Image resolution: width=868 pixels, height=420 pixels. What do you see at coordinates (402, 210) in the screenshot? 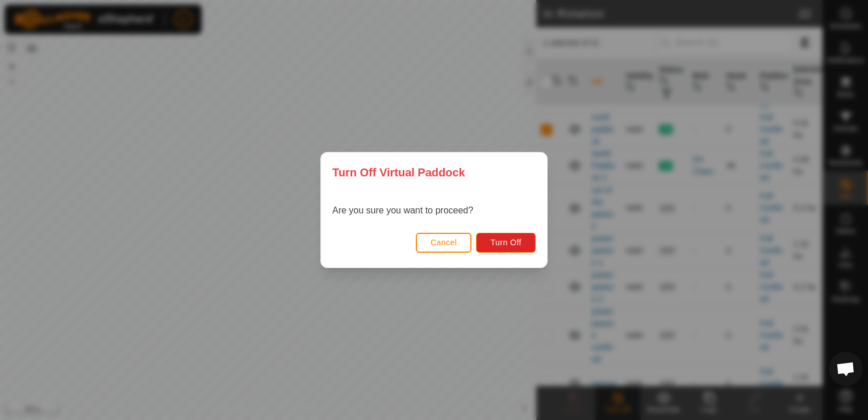
I see `p: Are you sure you want to proceed?` at bounding box center [402, 210].